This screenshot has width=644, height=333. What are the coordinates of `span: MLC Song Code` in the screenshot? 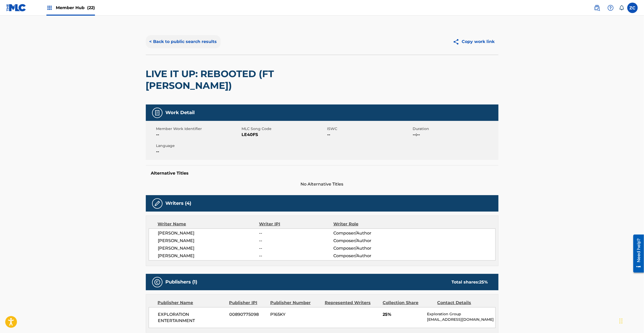 It's located at (284, 128).